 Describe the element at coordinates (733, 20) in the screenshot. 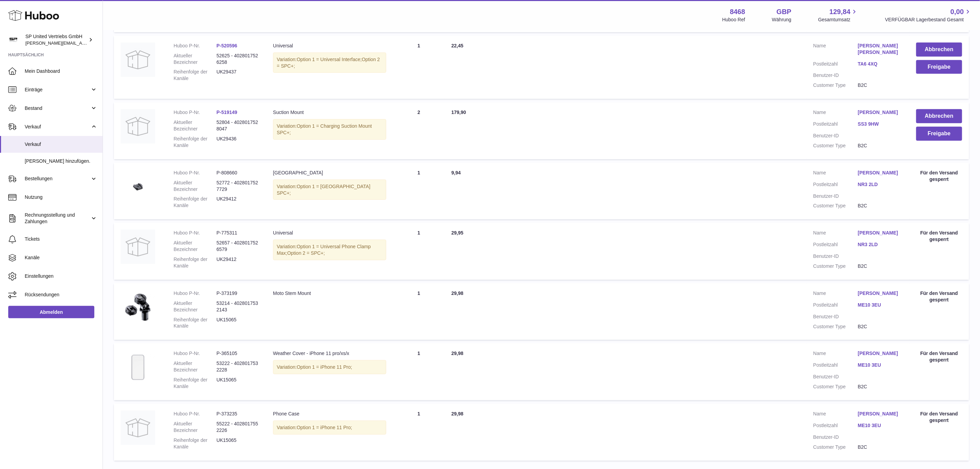

I see `div: Huboo Ref` at that location.